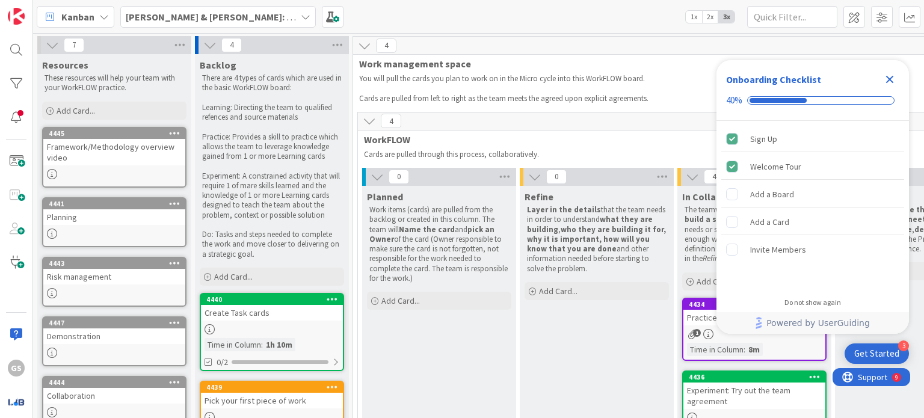 This screenshot has height=418, width=924. Describe the element at coordinates (427, 229) in the screenshot. I see `strong: Name the card` at that location.